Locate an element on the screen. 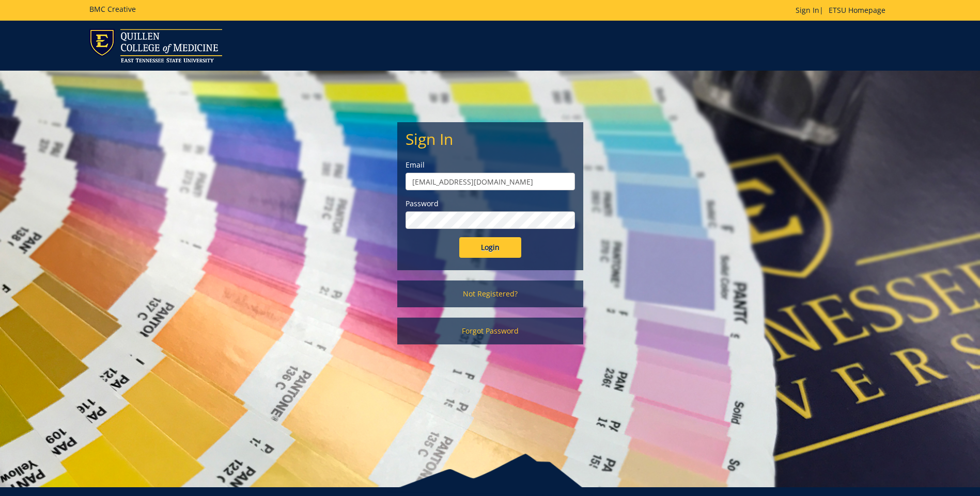 The width and height of the screenshot is (980, 496). a: Forgot Password is located at coordinates (490, 331).